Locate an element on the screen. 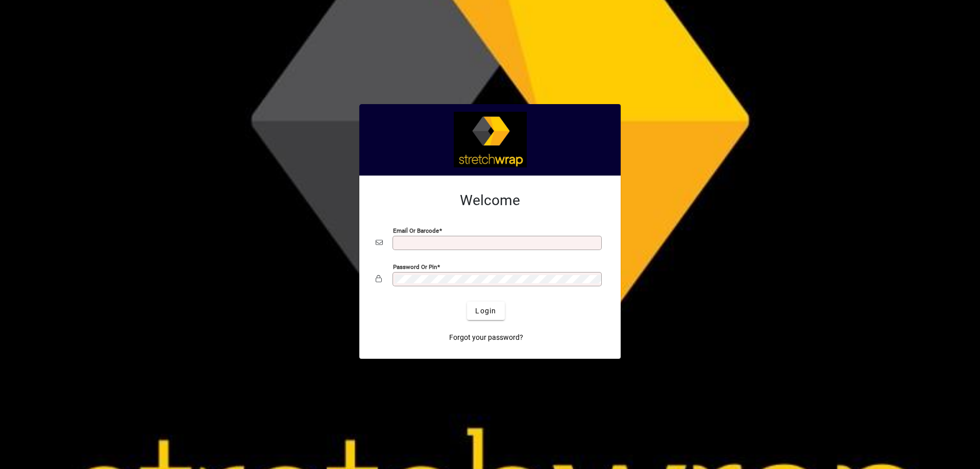  a: Forgot your password? is located at coordinates (486, 337).